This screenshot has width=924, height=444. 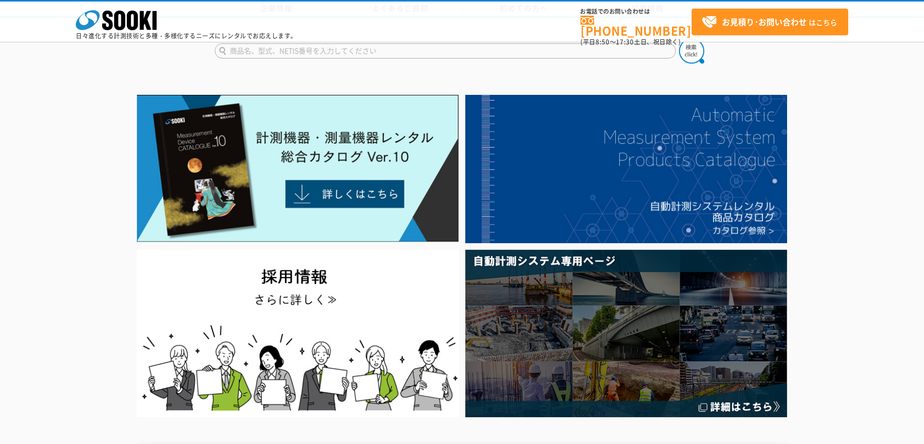 I want to click on span: (平日 ～ 土日、祝日除く), so click(x=630, y=42).